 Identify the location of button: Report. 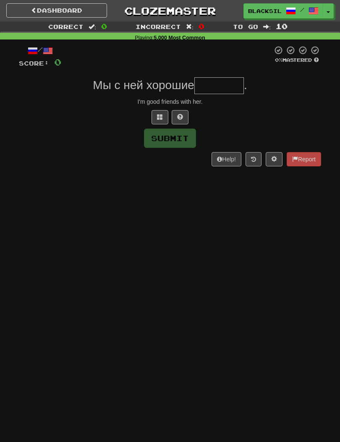
(304, 159).